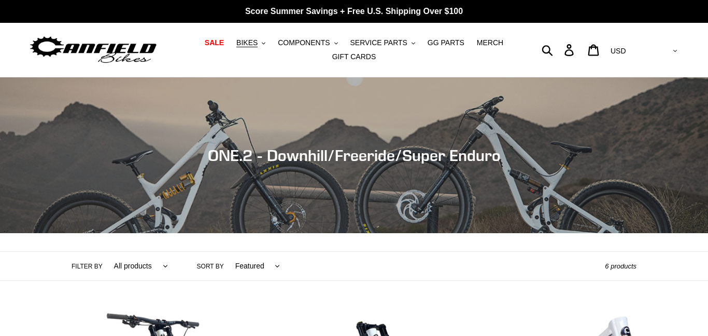  I want to click on span: 6 products, so click(621, 266).